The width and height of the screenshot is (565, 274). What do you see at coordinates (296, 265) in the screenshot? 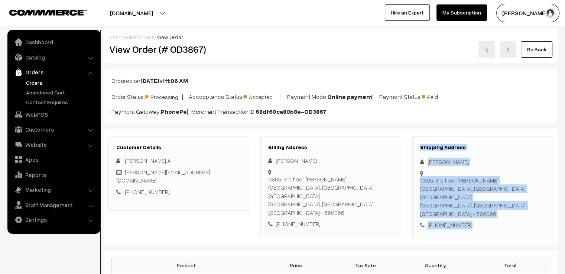
I see `th: Price` at bounding box center [296, 265].